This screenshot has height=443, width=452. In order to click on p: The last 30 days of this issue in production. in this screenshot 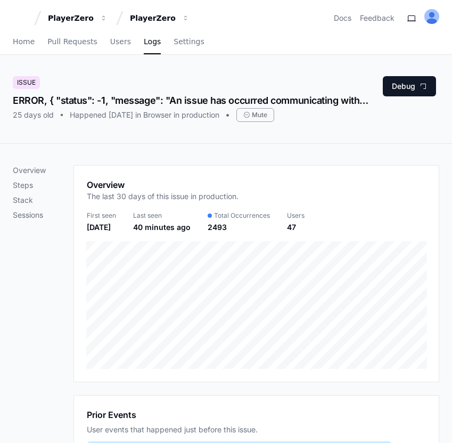, I will do `click(162, 196)`.